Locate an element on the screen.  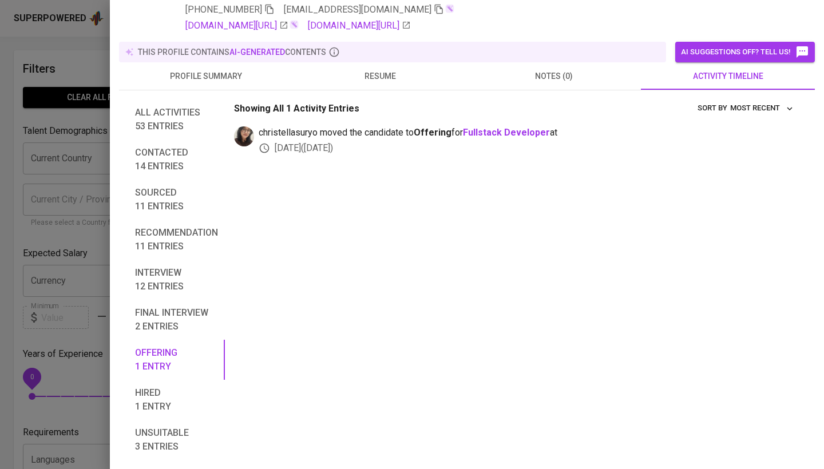
span: Offering 1 entry is located at coordinates (176, 360).